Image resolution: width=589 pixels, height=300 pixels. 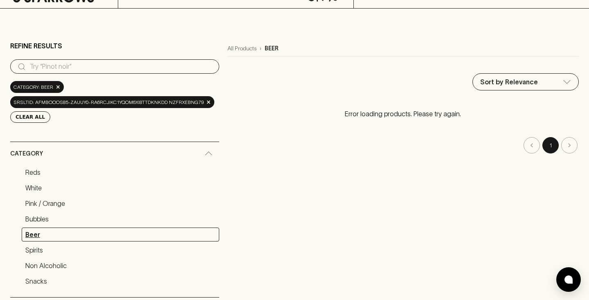 I want to click on span: srsltid: AfmBOooS85-zAUuY0-ra6rcJiKC1yqoM6xI8TTDknkDD nzFrxebNG79, so click(x=108, y=102).